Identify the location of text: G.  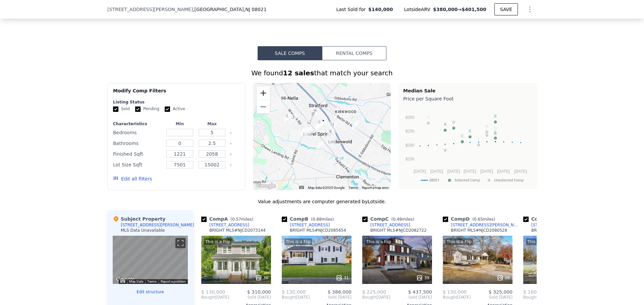
(495, 128).